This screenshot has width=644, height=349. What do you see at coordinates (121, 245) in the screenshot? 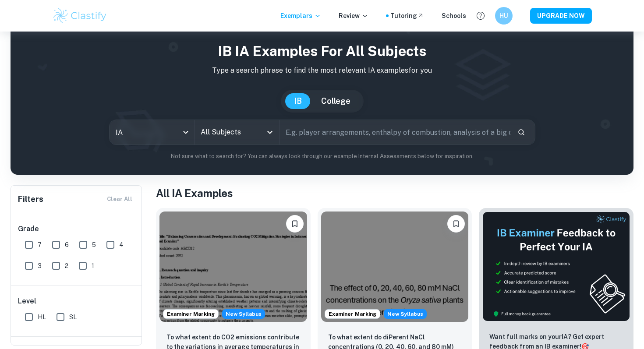
I see `span: 4` at bounding box center [121, 245].